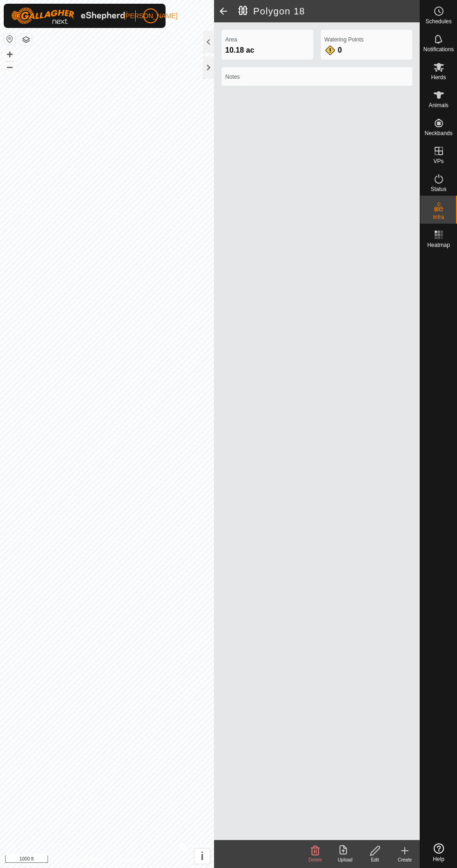 This screenshot has width=457, height=868. Describe the element at coordinates (26, 40) in the screenshot. I see `button: Map Layers` at that location.